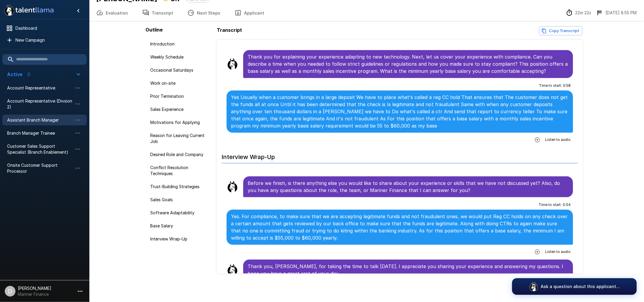 Image resolution: width=644 pixels, height=302 pixels. I want to click on div: Software Adaptability, so click(180, 212).